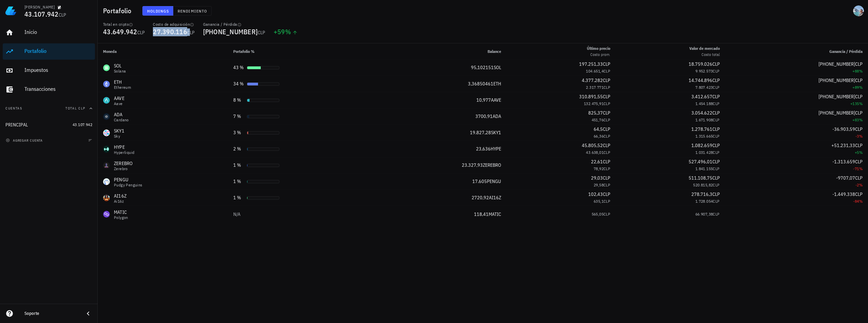  Describe the element at coordinates (844, 162) in the screenshot. I see `span: -1.313.659` at that location.